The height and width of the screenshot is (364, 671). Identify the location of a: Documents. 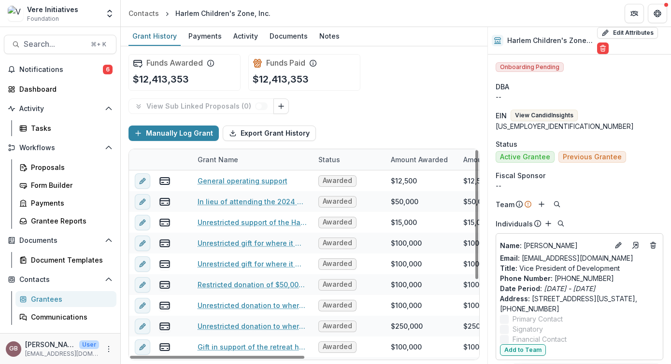
(288, 36).